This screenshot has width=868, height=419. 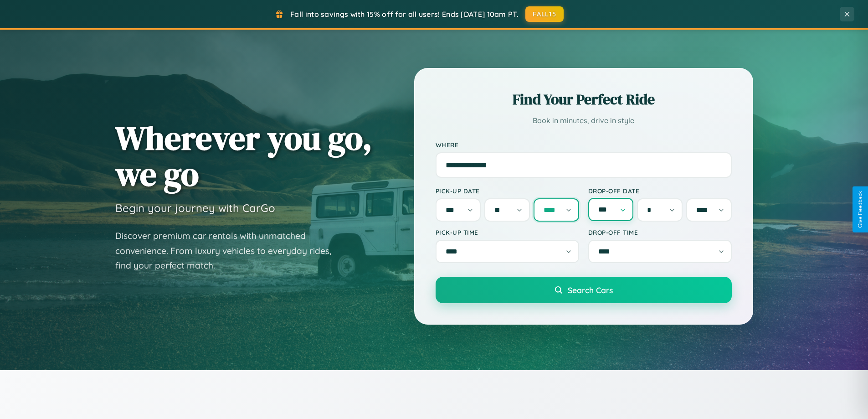 What do you see at coordinates (507, 190) in the screenshot?
I see `label: Pick-up Date` at bounding box center [507, 190].